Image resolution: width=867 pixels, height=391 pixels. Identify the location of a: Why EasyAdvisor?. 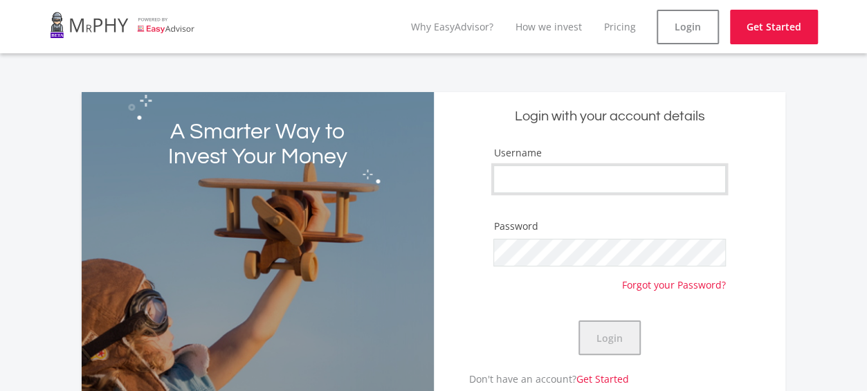
(452, 26).